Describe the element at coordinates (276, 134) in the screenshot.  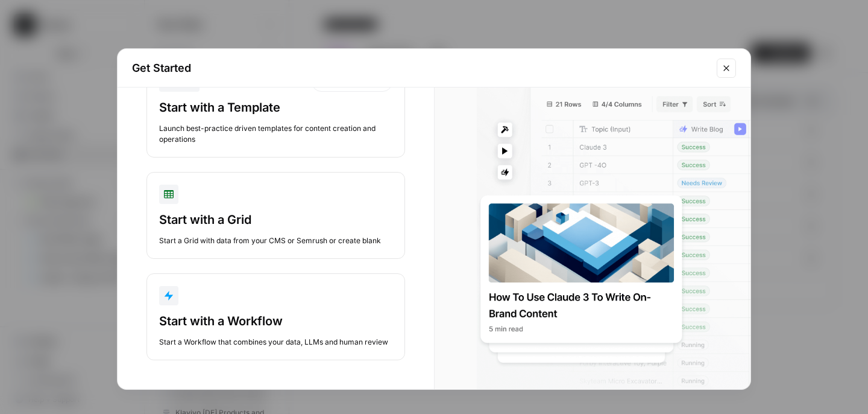
I see `div: Launch best-practice driven templates for content creation and operations` at that location.